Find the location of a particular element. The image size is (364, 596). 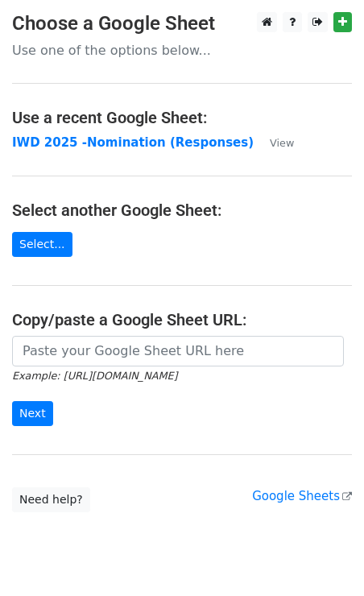

h4: Use a recent Google Sheet: is located at coordinates (182, 118).